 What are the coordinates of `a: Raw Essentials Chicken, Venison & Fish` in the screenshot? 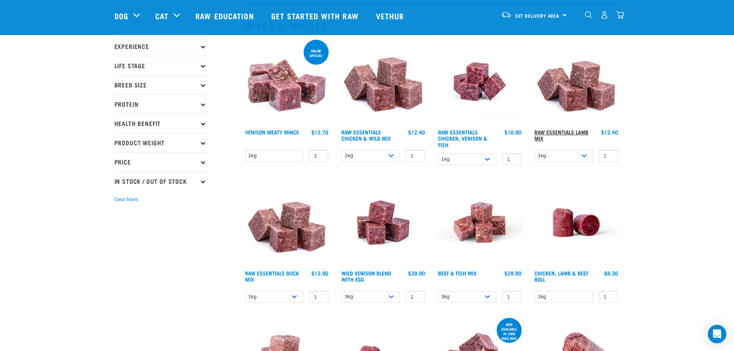 It's located at (463, 138).